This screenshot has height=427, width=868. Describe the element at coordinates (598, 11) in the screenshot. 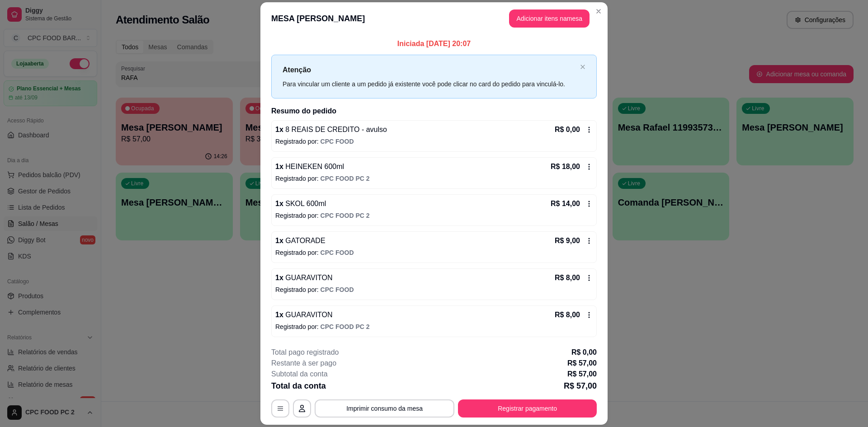

I see `button: Close` at that location.